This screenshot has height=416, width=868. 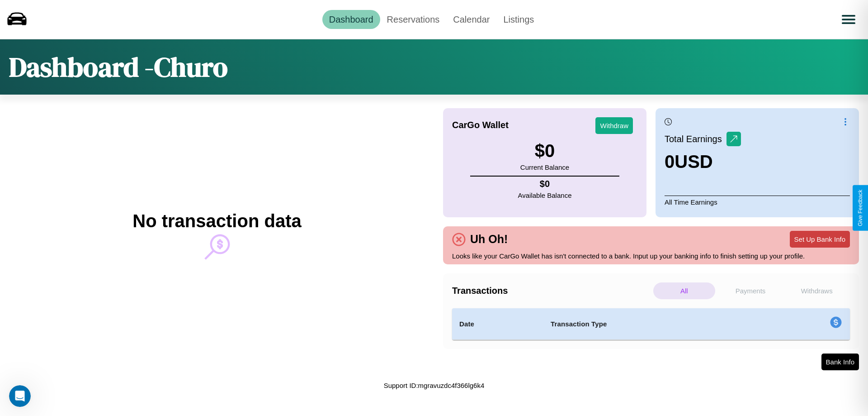 I want to click on a: Calendar, so click(x=471, y=19).